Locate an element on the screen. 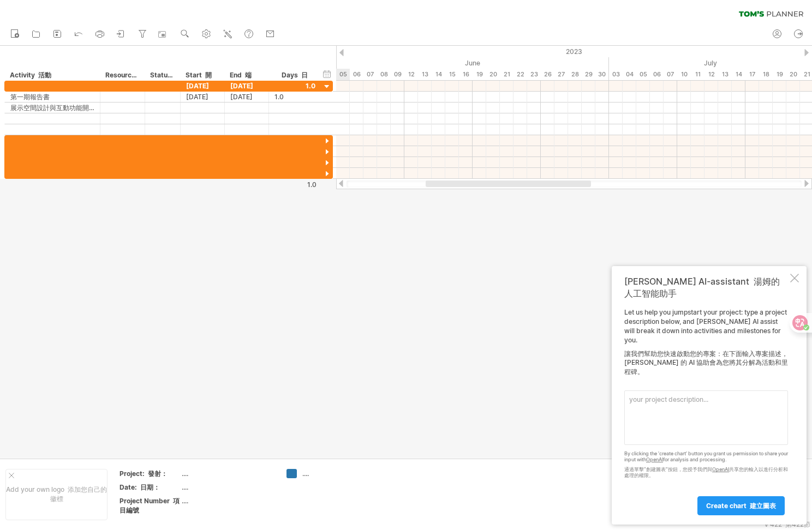  div: Start is located at coordinates (202, 76).